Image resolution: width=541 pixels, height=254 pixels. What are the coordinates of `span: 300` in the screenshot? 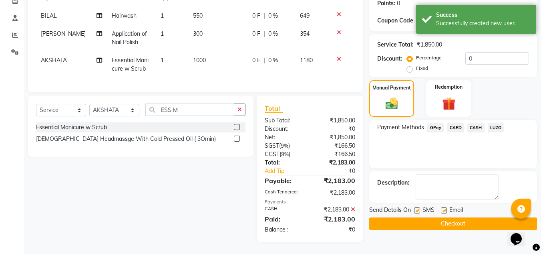 It's located at (198, 34).